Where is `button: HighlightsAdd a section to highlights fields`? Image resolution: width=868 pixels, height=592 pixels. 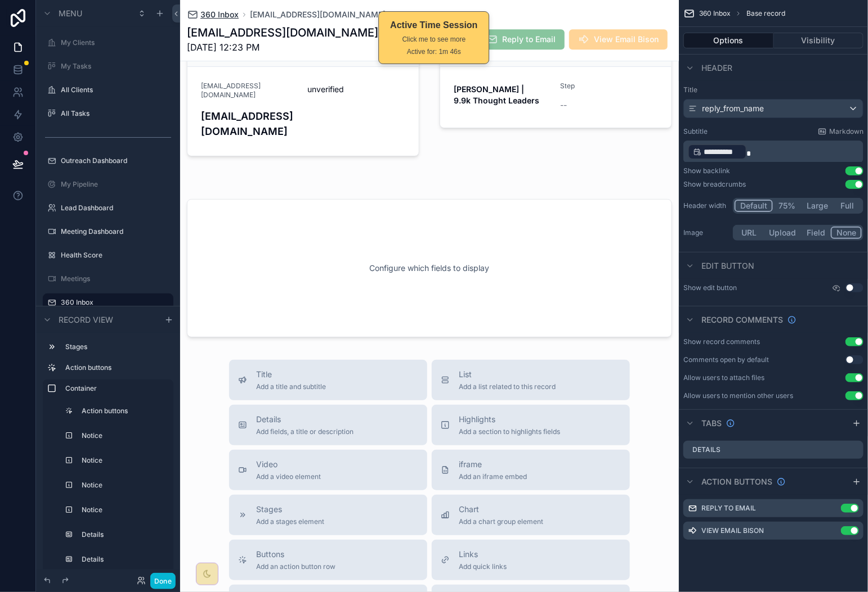
button: HighlightsAdd a section to highlights fields is located at coordinates (531, 425).